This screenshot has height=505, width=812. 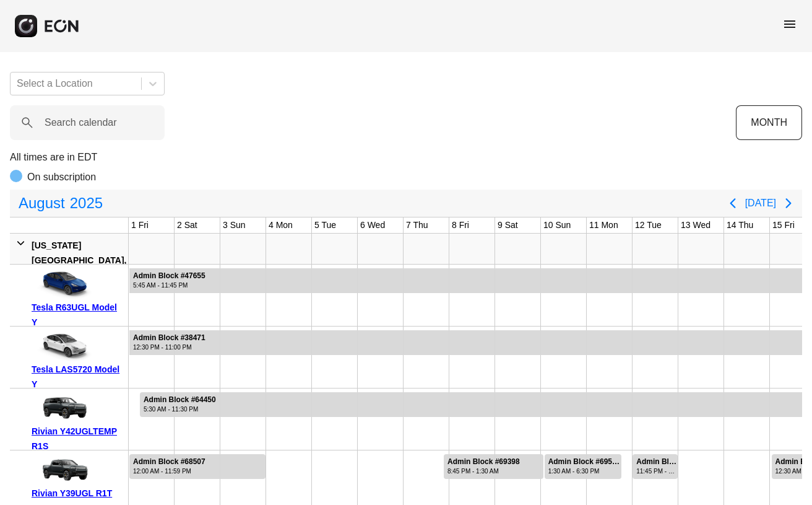 I want to click on span: menu, so click(x=790, y=24).